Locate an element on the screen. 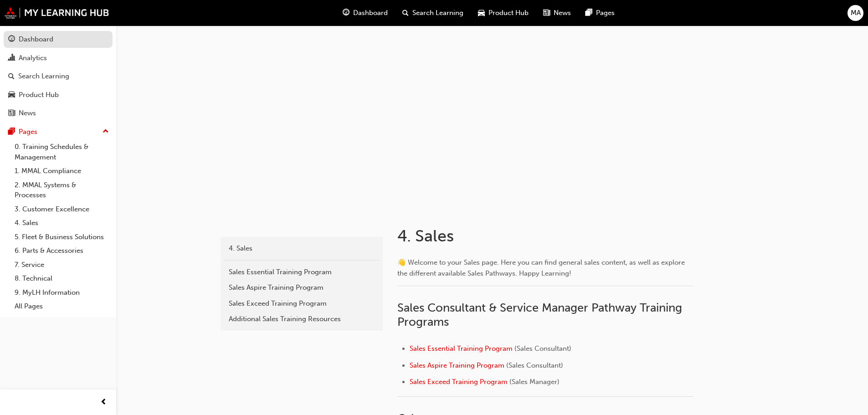  div: Sales Essential Training Program is located at coordinates (302, 272).